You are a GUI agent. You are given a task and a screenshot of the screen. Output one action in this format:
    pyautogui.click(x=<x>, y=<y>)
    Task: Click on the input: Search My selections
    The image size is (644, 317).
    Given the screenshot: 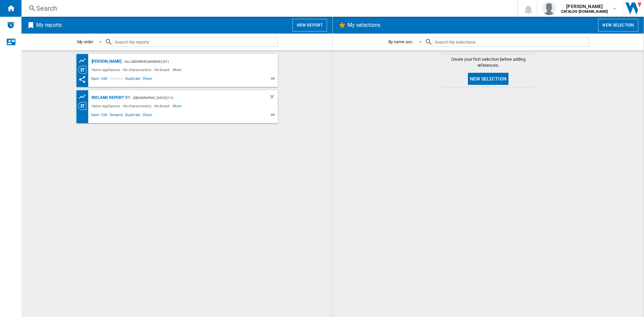 What is the action you would take?
    pyautogui.click(x=510, y=42)
    